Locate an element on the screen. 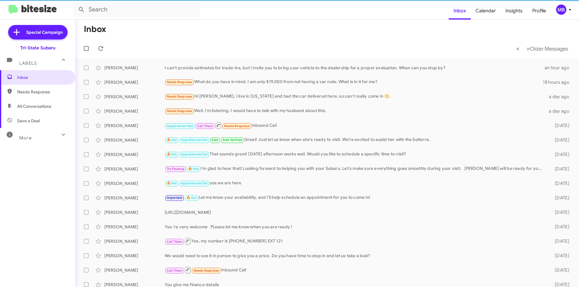 Image resolution: width=579 pixels, height=287 pixels. a: Calendar is located at coordinates (485, 11).